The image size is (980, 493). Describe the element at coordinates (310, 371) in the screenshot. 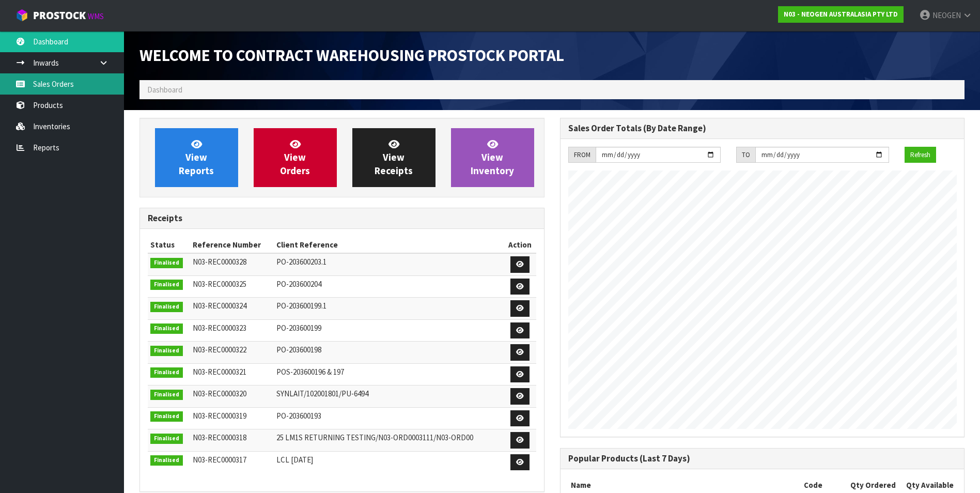

I see `span: POS-203600196 & 197` at that location.